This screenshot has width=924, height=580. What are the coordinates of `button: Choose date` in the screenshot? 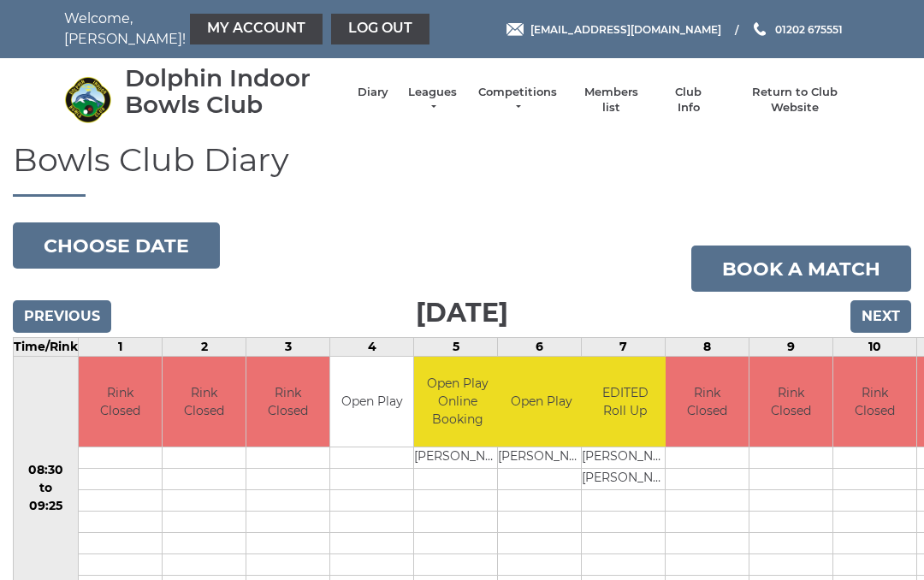 It's located at (117, 246).